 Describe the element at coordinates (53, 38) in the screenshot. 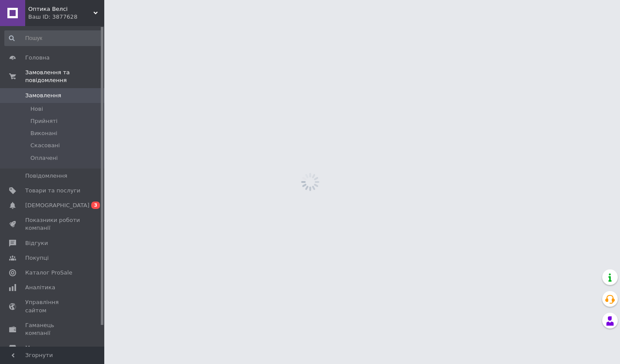

I see `input: Пошук` at that location.